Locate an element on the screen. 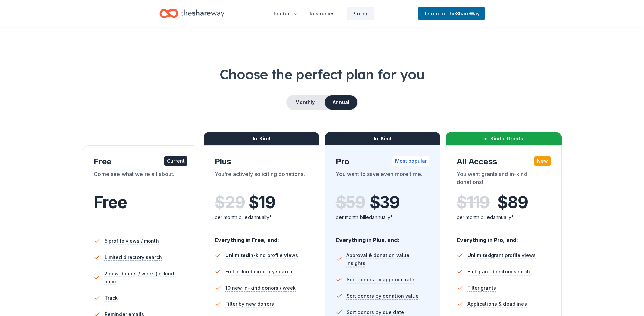 The height and width of the screenshot is (316, 644). span: Track is located at coordinates (111, 298).